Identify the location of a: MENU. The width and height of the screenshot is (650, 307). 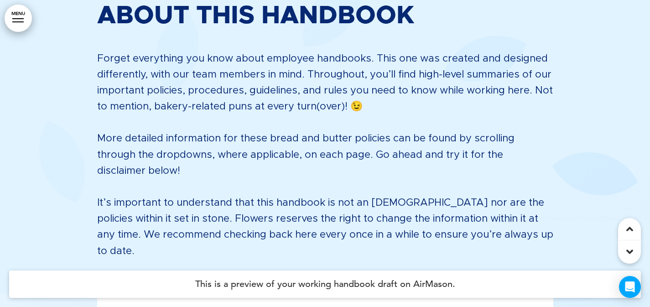
(18, 18).